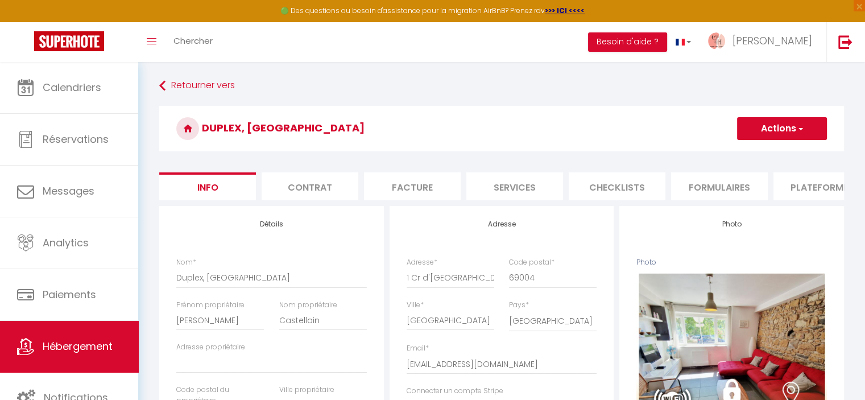  Describe the element at coordinates (193, 40) in the screenshot. I see `span: Chercher` at that location.